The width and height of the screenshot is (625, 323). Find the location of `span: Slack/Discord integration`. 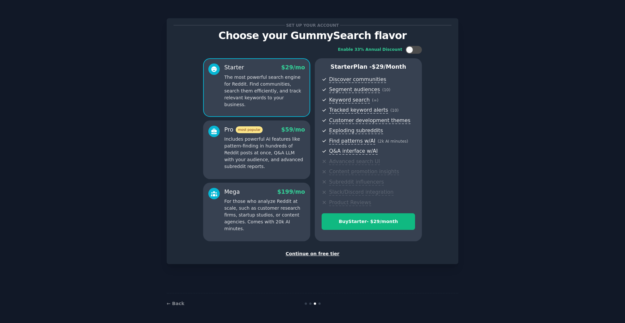

span: Slack/Discord integration is located at coordinates (361, 192).